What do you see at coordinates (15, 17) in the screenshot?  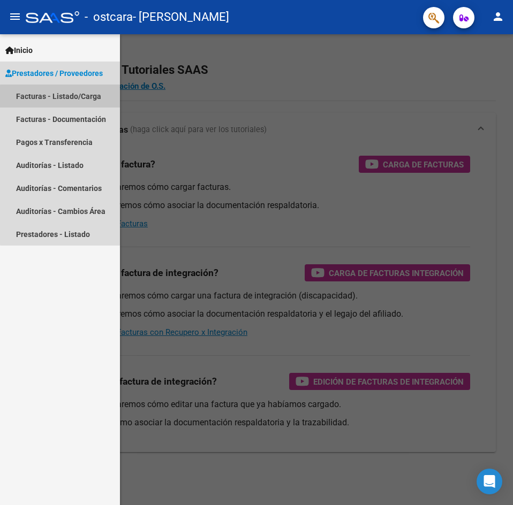 I see `mat-icon: menu` at bounding box center [15, 17].